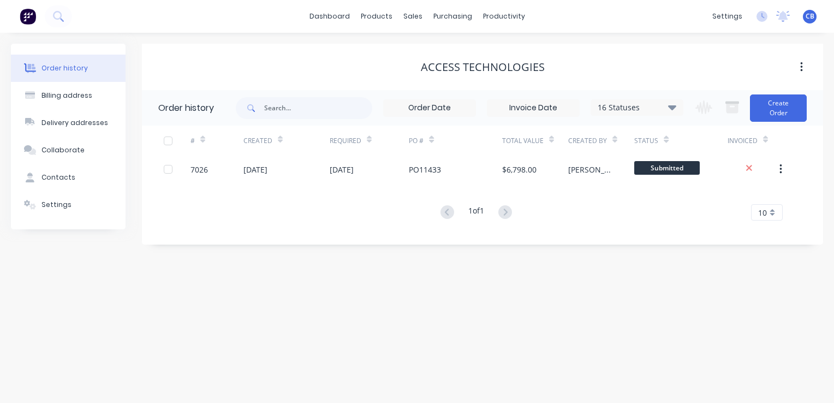 The height and width of the screenshot is (403, 834). I want to click on input: Order Date, so click(430, 108).